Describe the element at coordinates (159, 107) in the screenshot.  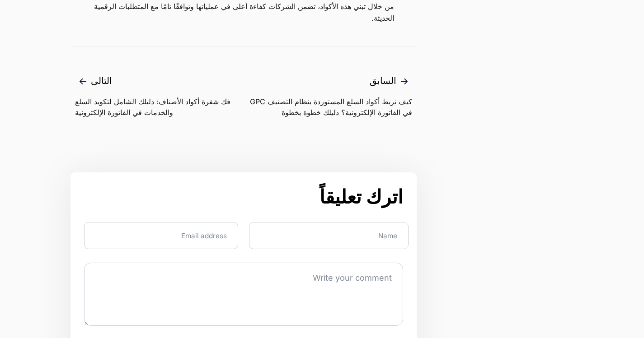
I see `span: فك شفرة أكواد الأصناف: دليلك الشامل لتكويد السلع والخدمات في الفاتورة الإلكترونية` at that location.